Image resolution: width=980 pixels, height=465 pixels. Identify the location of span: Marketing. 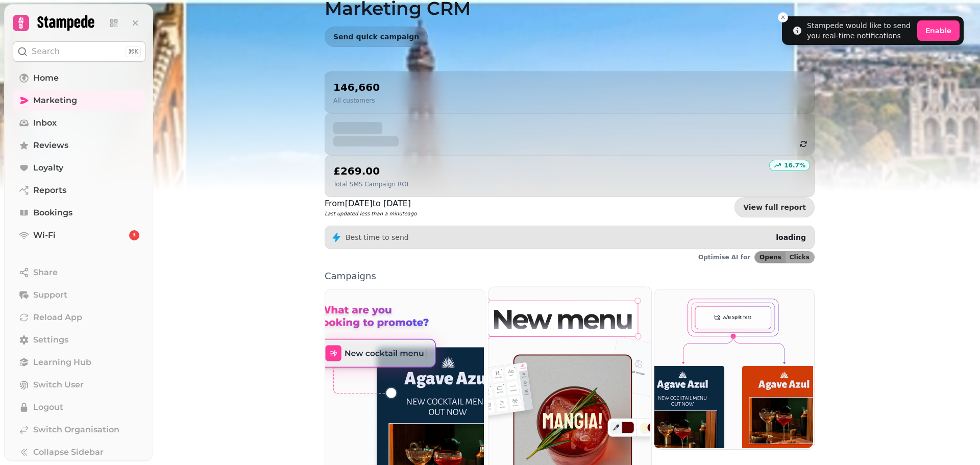
(55, 100).